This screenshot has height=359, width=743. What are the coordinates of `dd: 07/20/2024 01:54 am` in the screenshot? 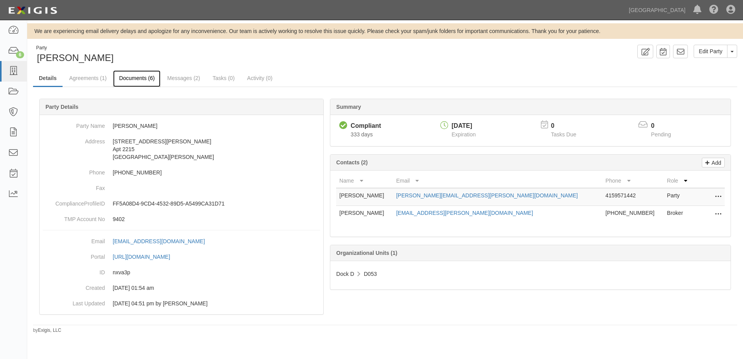 It's located at (181, 288).